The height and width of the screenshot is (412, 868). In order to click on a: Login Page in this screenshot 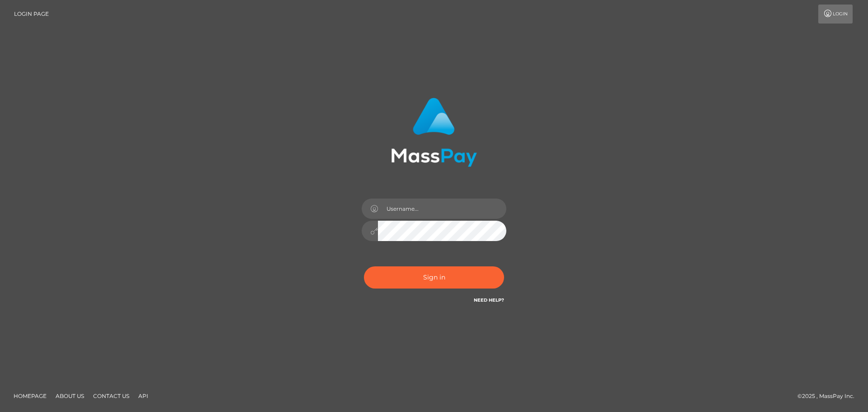, I will do `click(31, 14)`.